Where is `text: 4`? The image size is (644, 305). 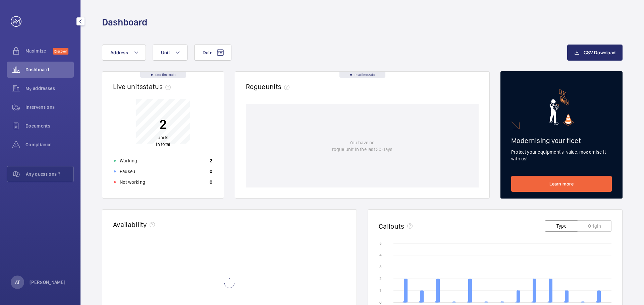
text: 4 is located at coordinates (381, 255).